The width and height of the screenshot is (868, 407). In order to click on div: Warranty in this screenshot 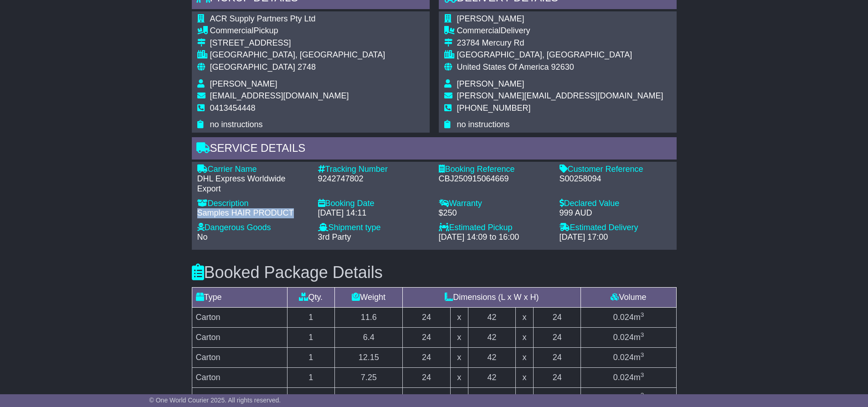, I will do `click(494, 204)`.